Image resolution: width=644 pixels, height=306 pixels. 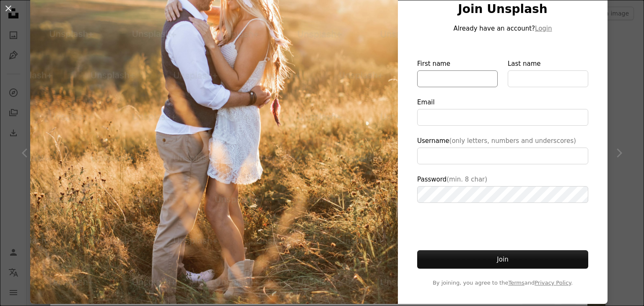 I want to click on span: (only letters, numbers and underscores), so click(x=513, y=141).